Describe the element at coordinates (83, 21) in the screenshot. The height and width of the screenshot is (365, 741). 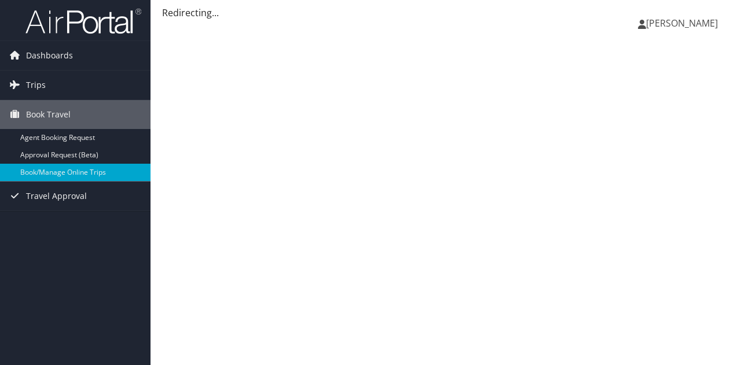
I see `img: airportal-logo.png` at that location.